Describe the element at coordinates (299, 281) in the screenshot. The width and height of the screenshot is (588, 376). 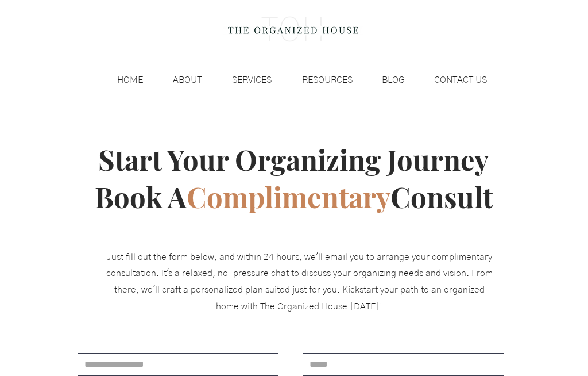
I see `p: Just fill out the form below, and within 24 hours, we'll email you to arrange your complimentary ...` at that location.